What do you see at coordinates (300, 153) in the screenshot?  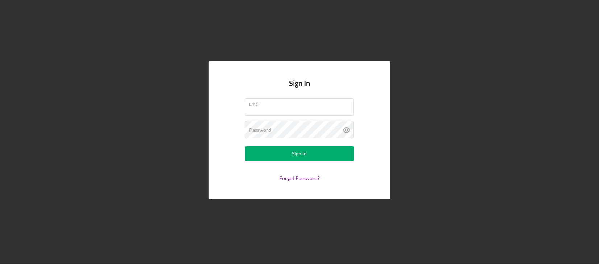 I see `div: Sign In` at bounding box center [300, 153].